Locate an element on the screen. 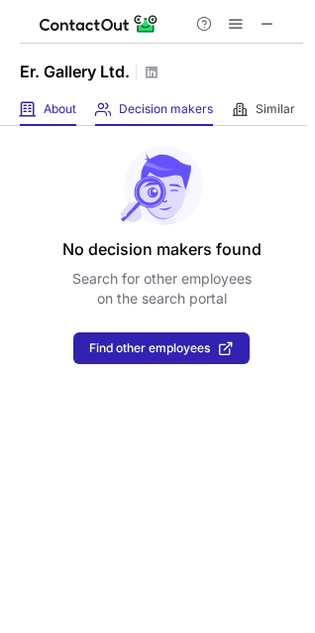 The width and height of the screenshot is (315, 633). h1: Er. Gallery Ltd. is located at coordinates (74, 71).